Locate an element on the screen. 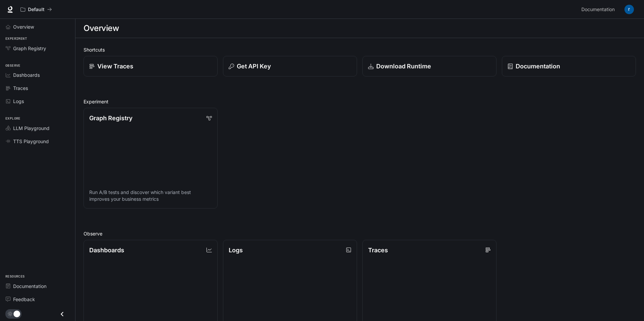 This screenshot has width=644, height=321. span: Overview is located at coordinates (24, 26).